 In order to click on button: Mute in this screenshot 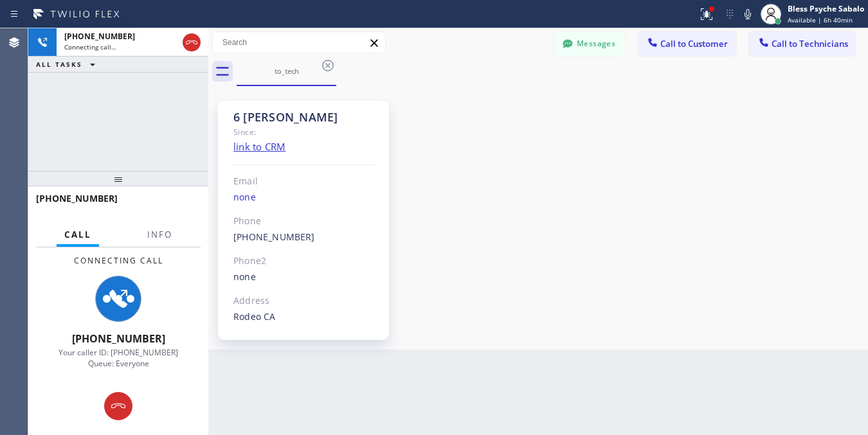, I will do `click(748, 14)`.